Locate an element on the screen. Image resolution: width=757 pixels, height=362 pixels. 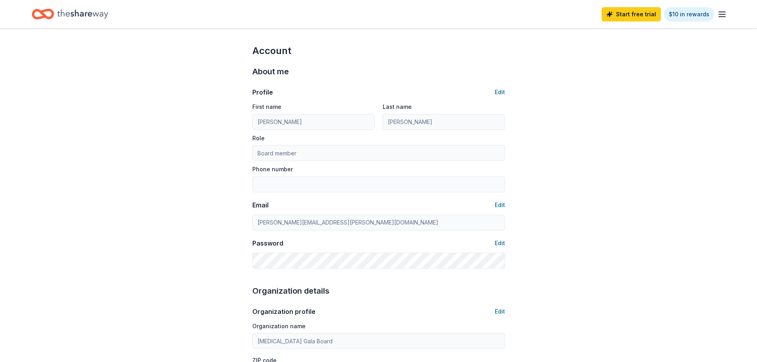
div: Password is located at coordinates (268, 243).